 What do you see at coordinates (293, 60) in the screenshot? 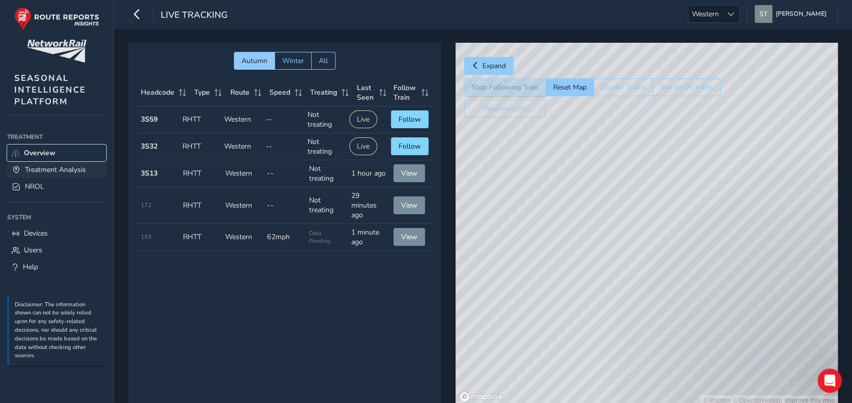
I see `span: Winter` at bounding box center [293, 60].